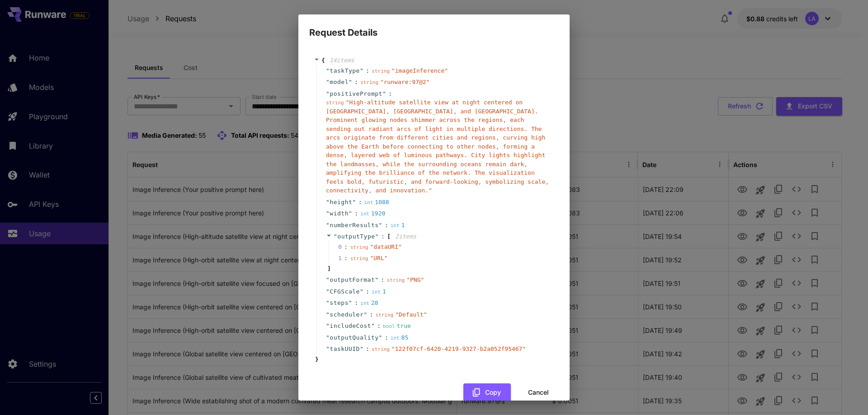 The width and height of the screenshot is (868, 415). Describe the element at coordinates (415, 280) in the screenshot. I see `span: " PNG "` at that location.